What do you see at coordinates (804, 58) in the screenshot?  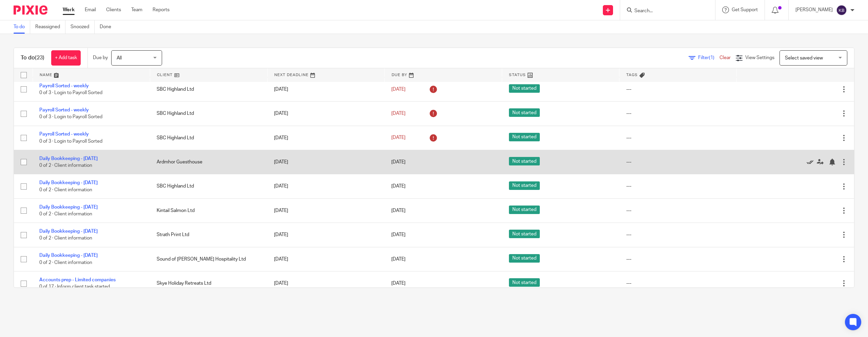 I see `span: Select saved view` at bounding box center [804, 58].